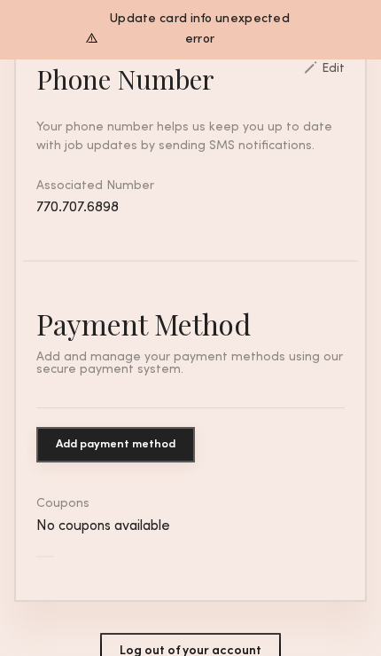  I want to click on div: No coupons available, so click(191, 526).